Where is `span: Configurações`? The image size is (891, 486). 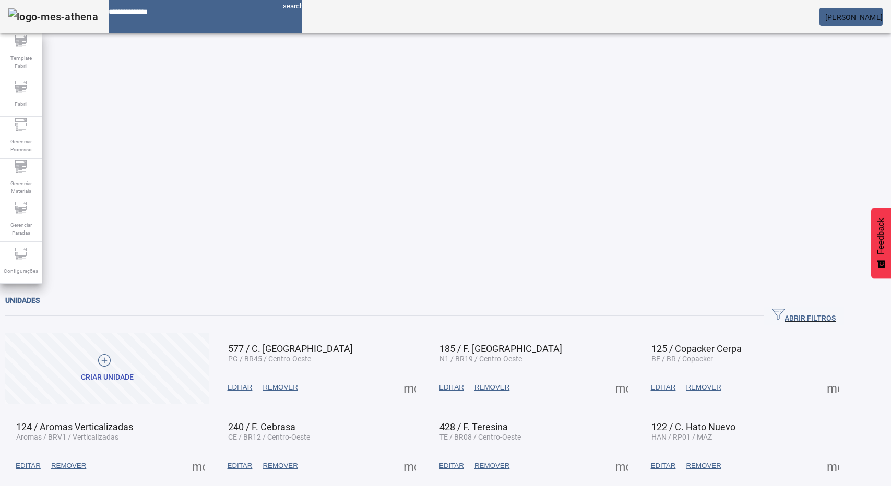 span: Configurações is located at coordinates (21, 271).